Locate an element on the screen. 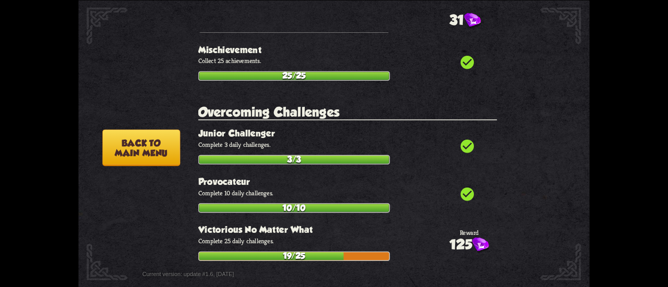 Image resolution: width=668 pixels, height=287 pixels. p: Complete 10 daily challenges. is located at coordinates (347, 193).